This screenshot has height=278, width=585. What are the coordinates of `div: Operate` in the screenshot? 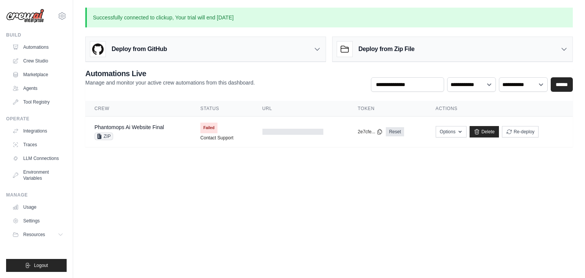 It's located at (36, 119).